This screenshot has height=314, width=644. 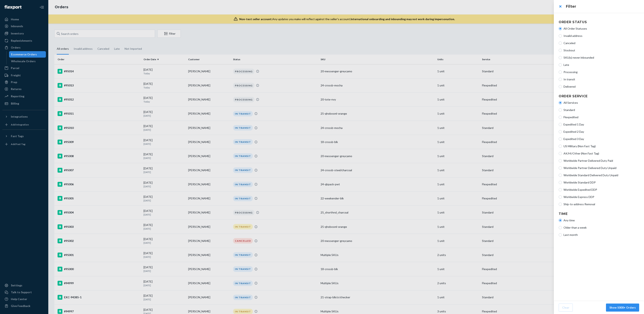 What do you see at coordinates (601, 65) in the screenshot?
I see `span: Late` at bounding box center [601, 65].